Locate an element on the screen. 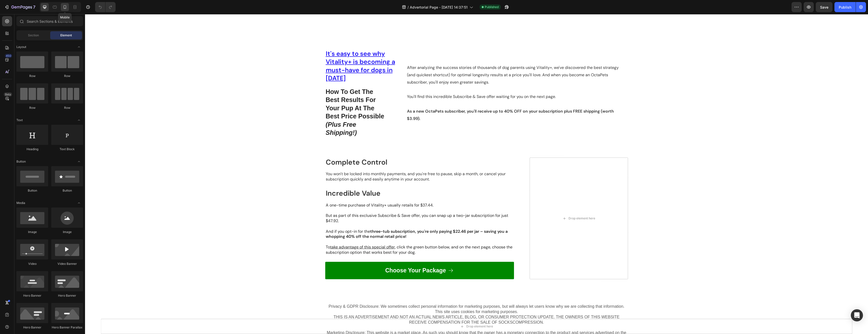 The width and height of the screenshot is (868, 334). p: How To Get The Best Results For Your Pup At The Best Price Possible is located at coordinates (271, 90).